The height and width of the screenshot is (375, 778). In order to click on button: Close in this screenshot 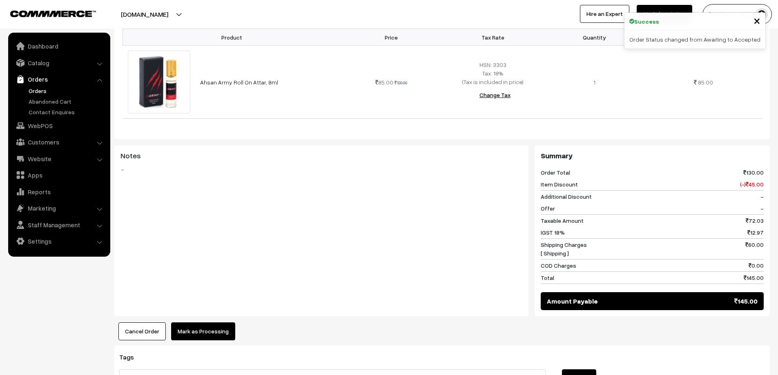, I will do `click(756, 20)`.